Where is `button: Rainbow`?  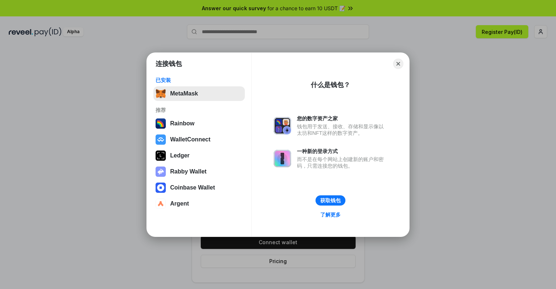 button: Rainbow is located at coordinates (199, 124).